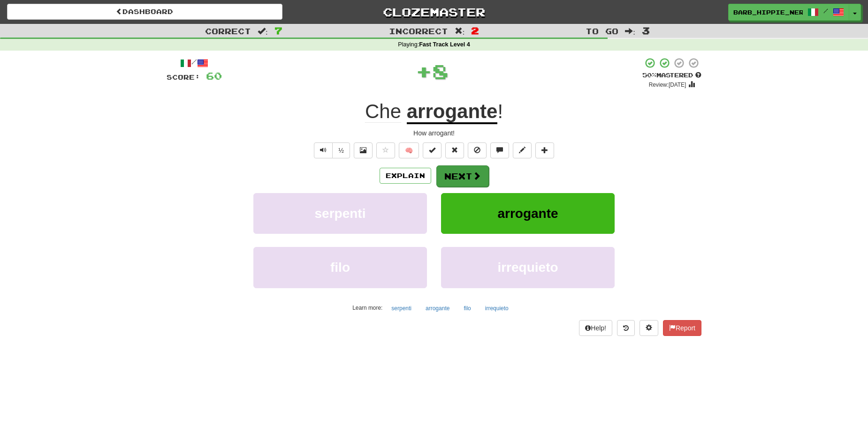 The image size is (868, 440). I want to click on a: barb_hippie_nerd /, so click(788, 12).